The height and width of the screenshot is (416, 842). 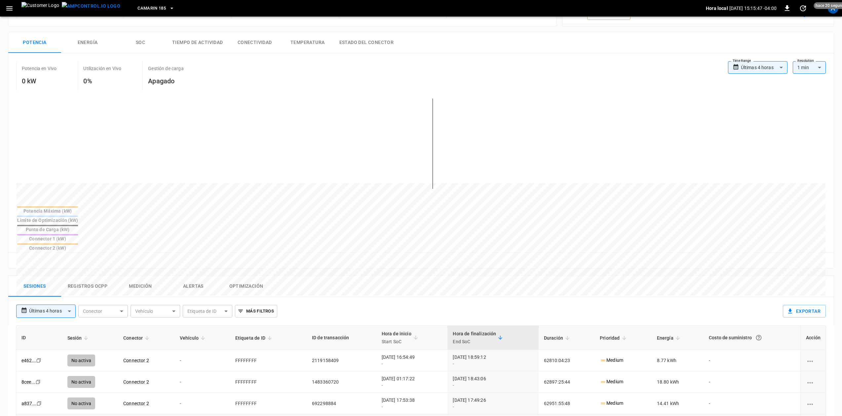 What do you see at coordinates (39, 68) in the screenshot?
I see `p: Potencia en Vivo` at bounding box center [39, 68].